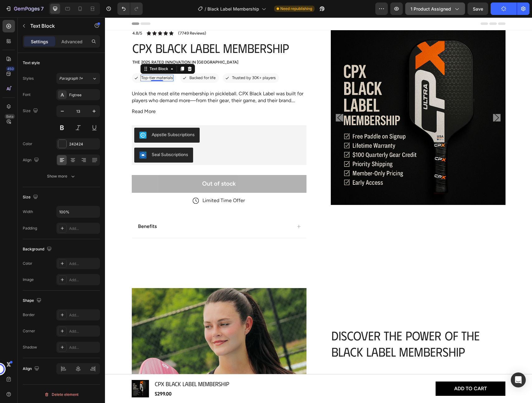 Image resolution: width=532 pixels, height=403 pixels. Describe the element at coordinates (392, 101) in the screenshot. I see `button: Carousel Next Arrow` at that location.